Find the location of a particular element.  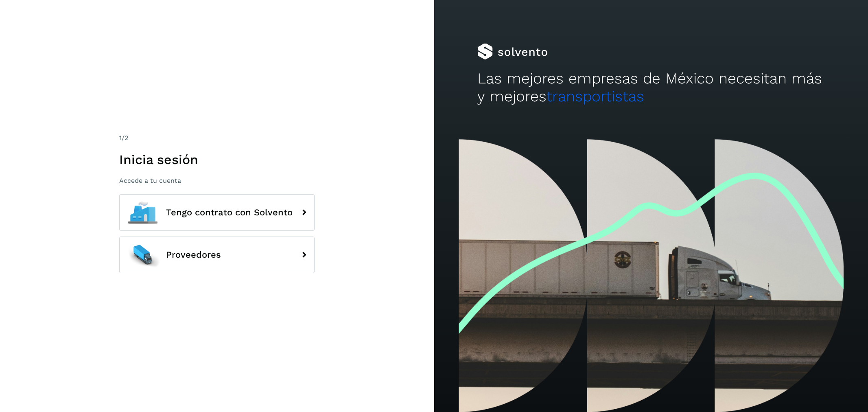

h1: Inicia sesión is located at coordinates (217, 159).